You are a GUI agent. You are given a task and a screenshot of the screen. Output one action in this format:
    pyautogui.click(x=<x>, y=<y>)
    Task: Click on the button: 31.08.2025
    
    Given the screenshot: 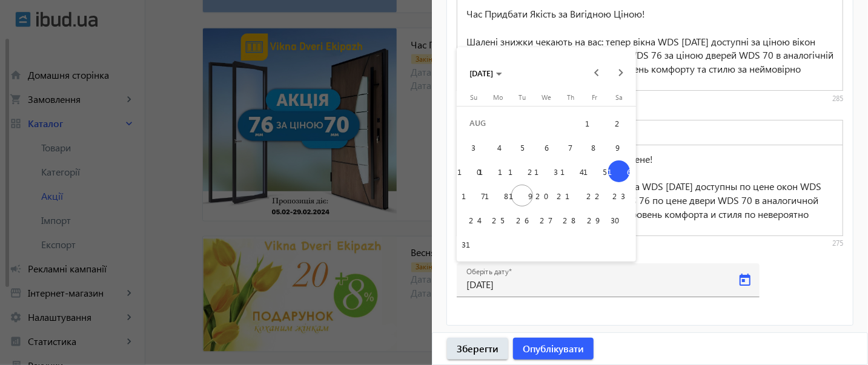 What is the action you would take?
    pyautogui.click(x=474, y=244)
    